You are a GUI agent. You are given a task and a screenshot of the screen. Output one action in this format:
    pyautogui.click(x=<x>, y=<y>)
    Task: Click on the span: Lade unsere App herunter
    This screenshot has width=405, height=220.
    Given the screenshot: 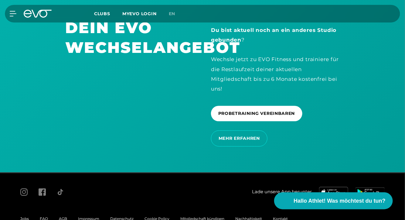 What is the action you would take?
    pyautogui.click(x=282, y=192)
    